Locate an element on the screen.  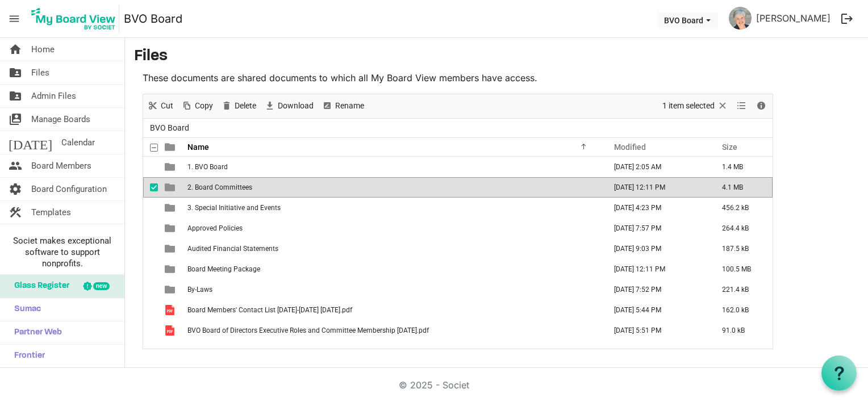
td: September 07, 2025 7:52 PM column header Modified is located at coordinates (656, 289).